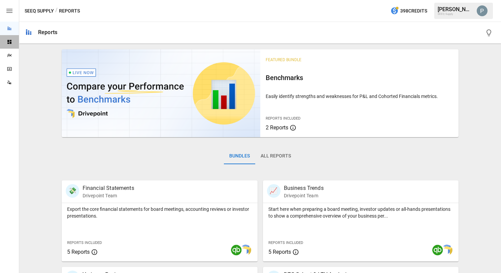 Image resolution: width=501 pixels, height=273 pixels. What do you see at coordinates (455, 14) in the screenshot?
I see `div: SEEQ Supply` at bounding box center [455, 14].